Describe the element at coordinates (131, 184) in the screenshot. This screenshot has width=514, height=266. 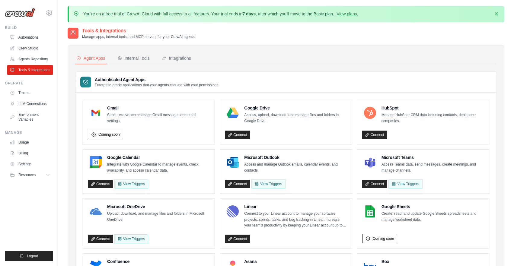
I see `button: View Triggers` at that location.